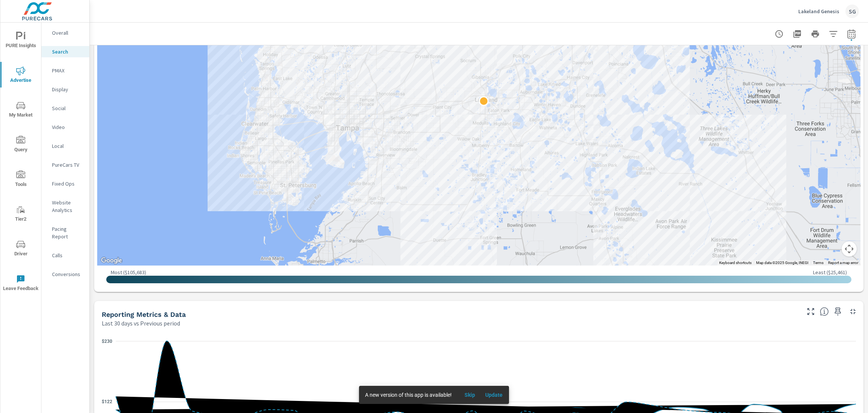 Image resolution: width=868 pixels, height=413 pixels. I want to click on p: PureCars TV, so click(67, 164).